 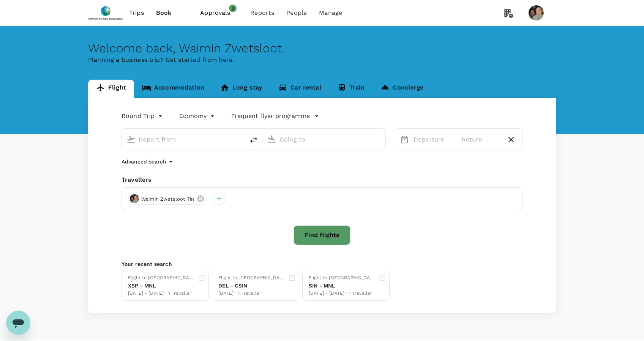 What do you see at coordinates (331, 13) in the screenshot?
I see `span: Manage` at bounding box center [331, 13].